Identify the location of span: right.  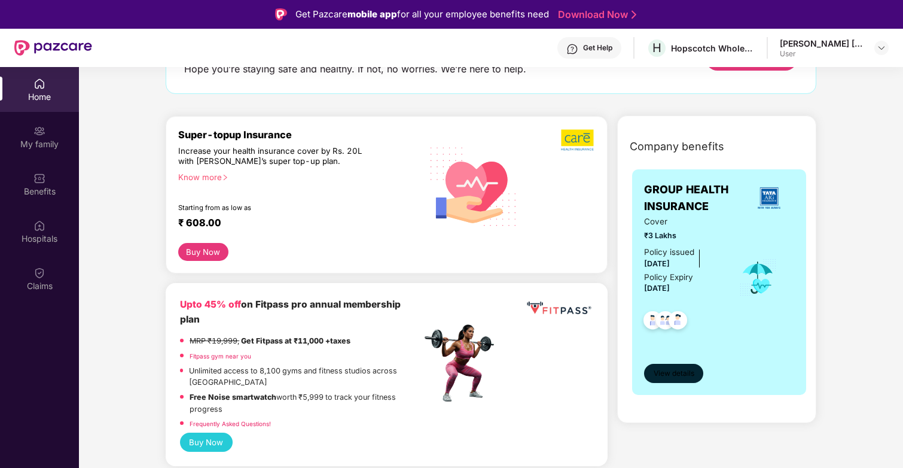
(225, 177).